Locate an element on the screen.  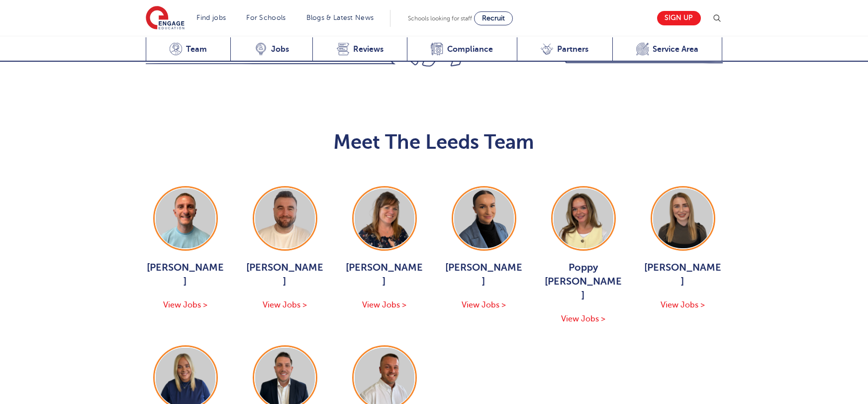
a: Reviews is located at coordinates (360, 49).